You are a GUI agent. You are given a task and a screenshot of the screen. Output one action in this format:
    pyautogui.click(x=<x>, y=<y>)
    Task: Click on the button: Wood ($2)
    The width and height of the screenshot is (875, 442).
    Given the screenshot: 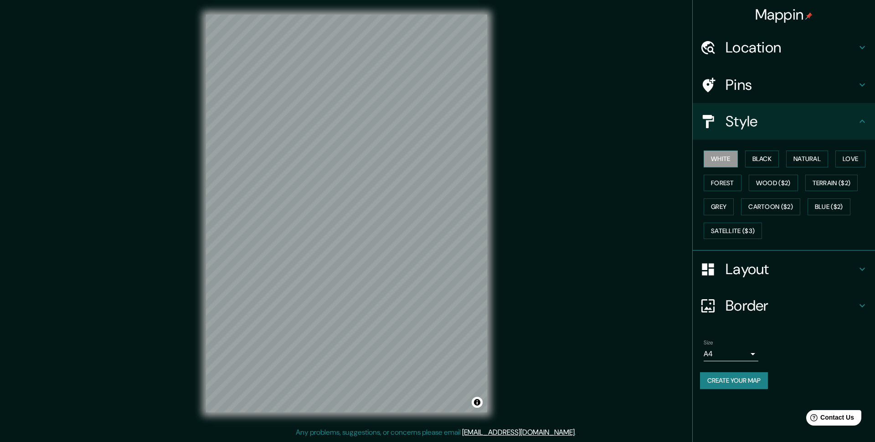 What is the action you would take?
    pyautogui.click(x=774, y=183)
    